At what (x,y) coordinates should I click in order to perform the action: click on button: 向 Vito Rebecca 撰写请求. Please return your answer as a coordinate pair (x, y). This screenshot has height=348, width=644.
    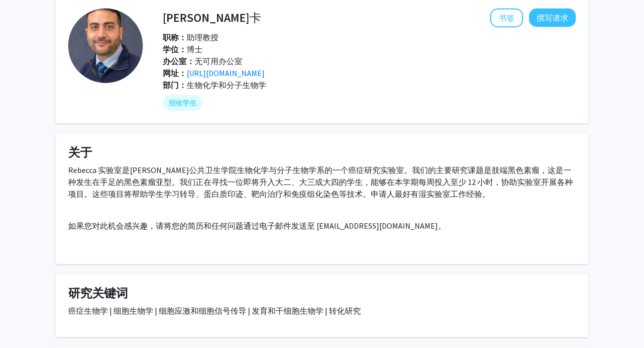
    Looking at the image, I should click on (553, 18).